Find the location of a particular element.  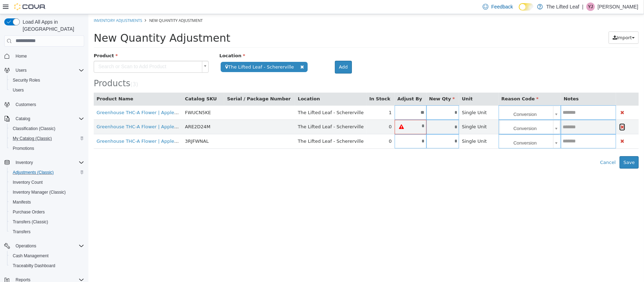

button: Purchase Orders is located at coordinates (47, 212).